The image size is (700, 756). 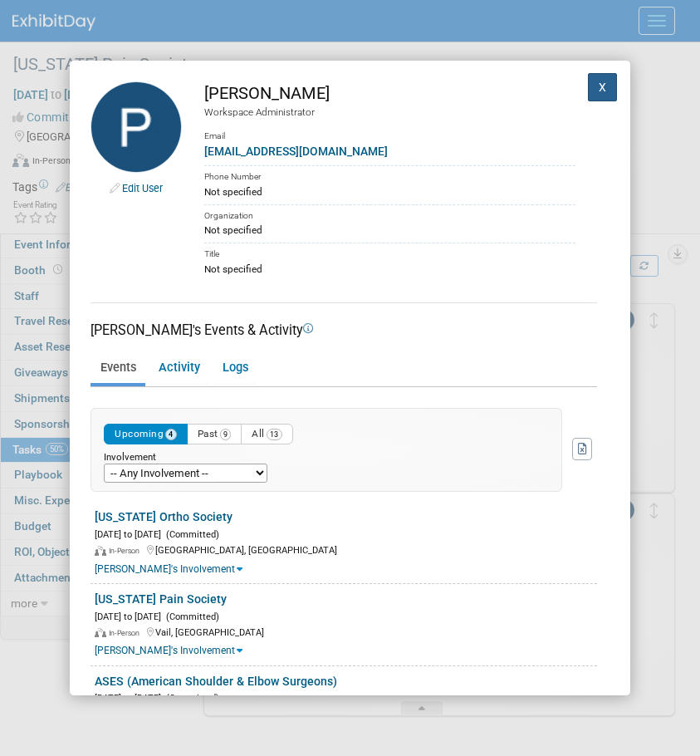 What do you see at coordinates (226, 434) in the screenshot?
I see `span: 9` at bounding box center [226, 434].